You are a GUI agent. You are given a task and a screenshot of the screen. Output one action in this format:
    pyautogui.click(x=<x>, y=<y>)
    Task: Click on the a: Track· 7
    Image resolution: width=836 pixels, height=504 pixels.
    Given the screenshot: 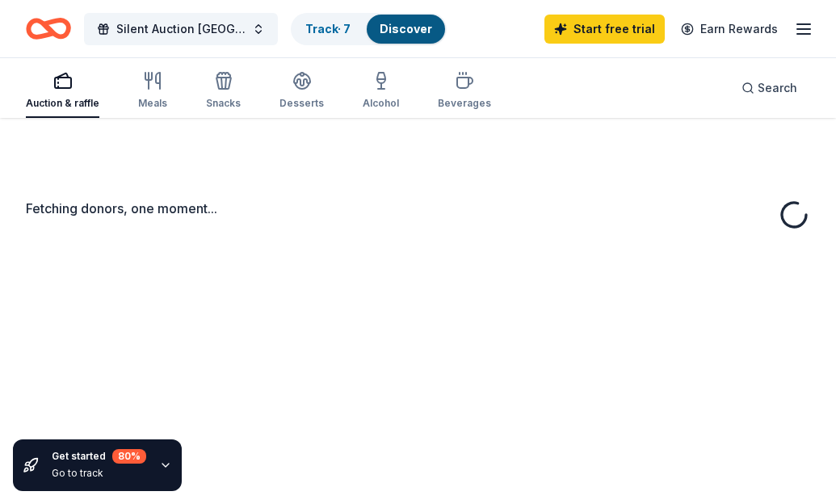 What is the action you would take?
    pyautogui.click(x=328, y=28)
    